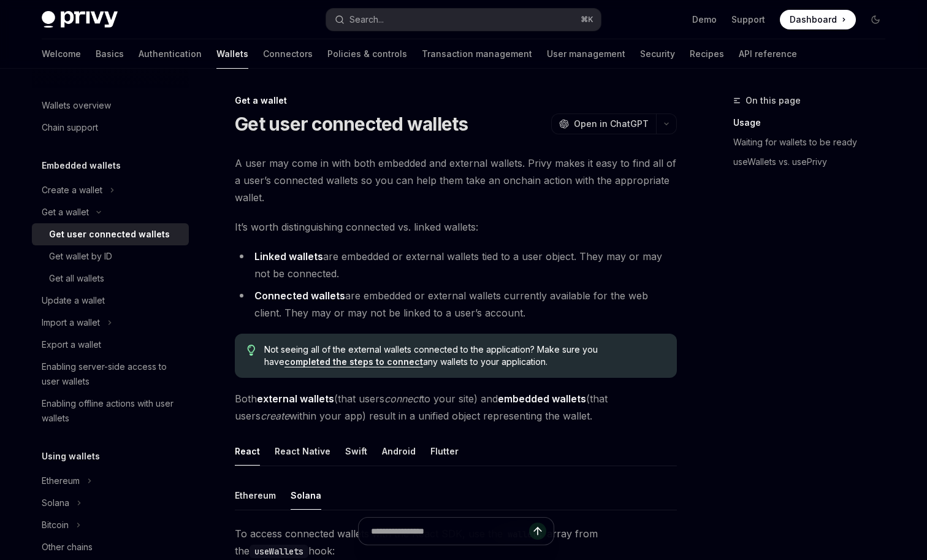 The height and width of the screenshot is (560, 927). Describe the element at coordinates (70, 128) in the screenshot. I see `div: Chain support` at that location.